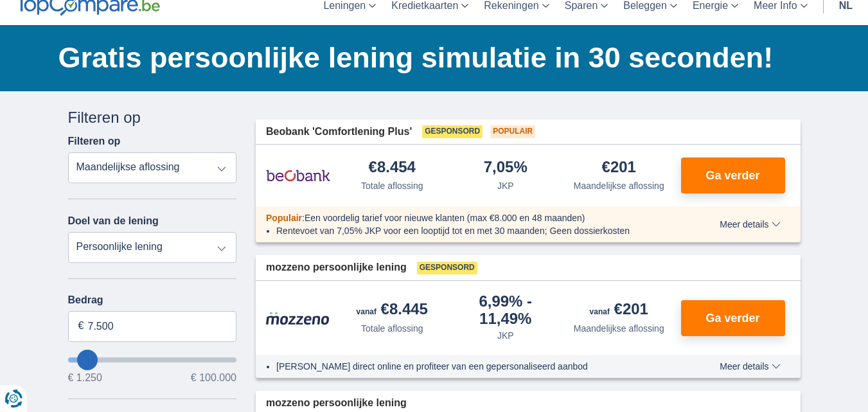 The width and height of the screenshot is (868, 412). Describe the element at coordinates (298, 318) in the screenshot. I see `img: product.pl.alt Mozzeno` at that location.